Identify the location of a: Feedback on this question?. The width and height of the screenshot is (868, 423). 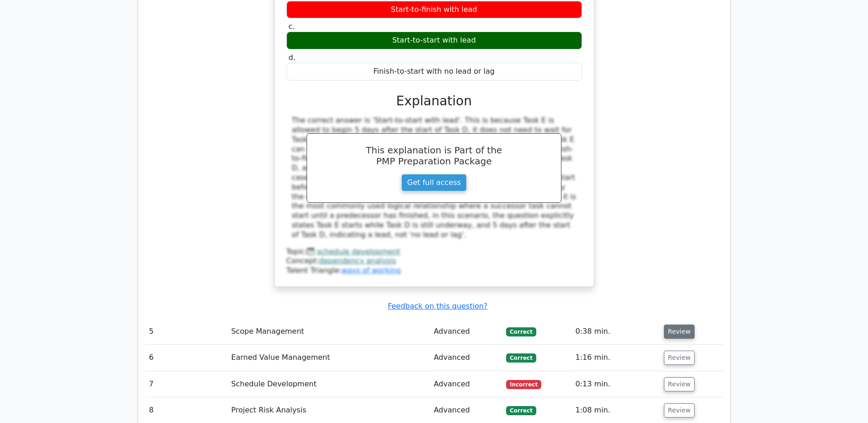
(438, 306).